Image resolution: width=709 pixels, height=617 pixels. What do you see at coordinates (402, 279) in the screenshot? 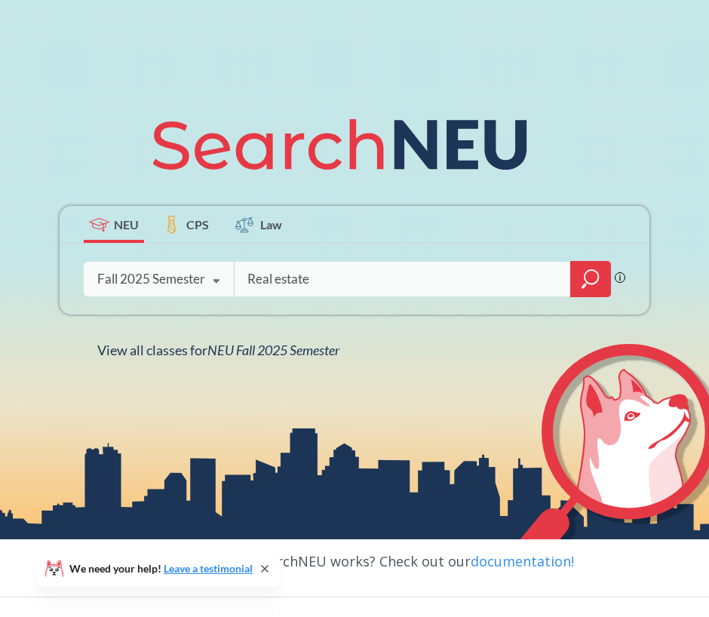
I see `input: Class, professor, course number, "phrase"` at bounding box center [402, 279].